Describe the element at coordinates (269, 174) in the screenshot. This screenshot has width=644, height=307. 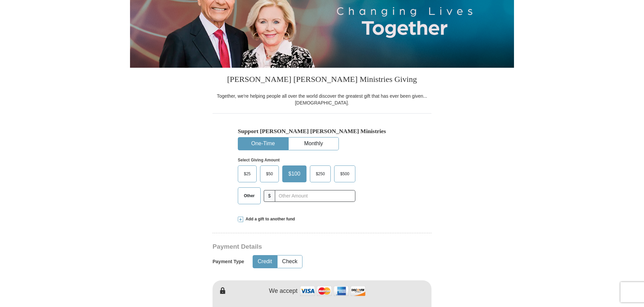
I see `span: $50` at that location.